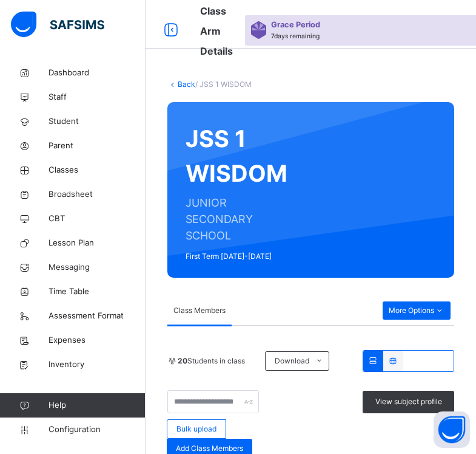 The image size is (476, 454). Describe the element at coordinates (97, 170) in the screenshot. I see `span: Classes` at that location.